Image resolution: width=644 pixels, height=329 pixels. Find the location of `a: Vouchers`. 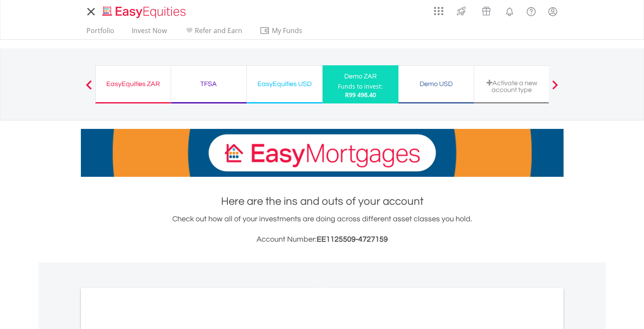

a: Vouchers is located at coordinates (486, 10).